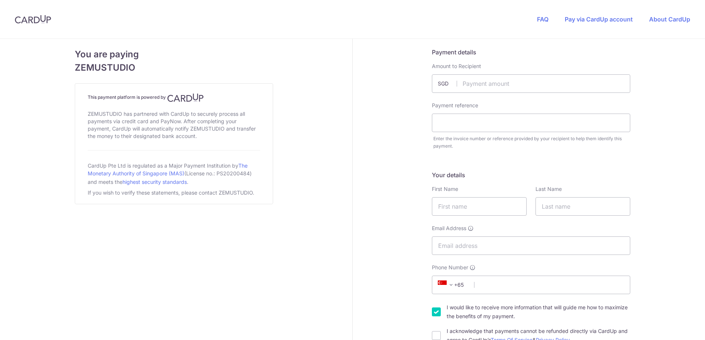 The height and width of the screenshot is (340, 705). I want to click on label: Amount to Recipient, so click(456, 66).